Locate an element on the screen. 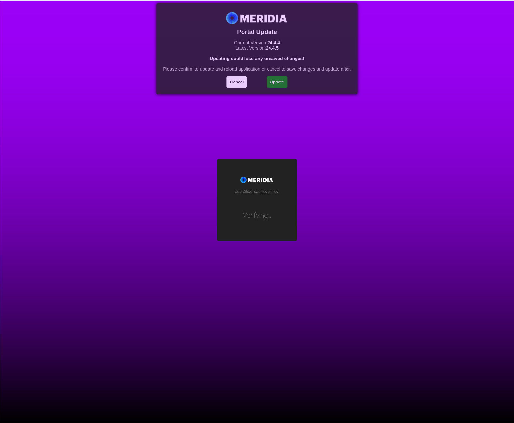  strong: 24.4.5 is located at coordinates (272, 48).